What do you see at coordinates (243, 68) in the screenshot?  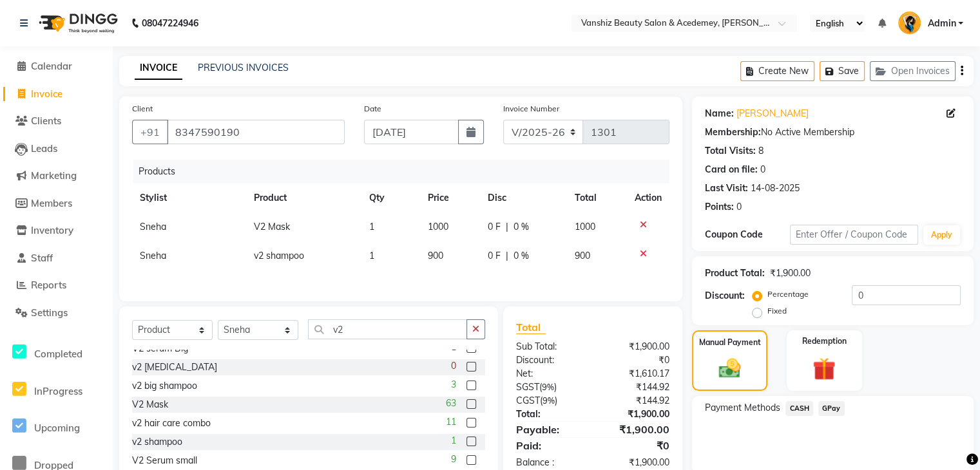 I see `a: PREVIOUS INVOICES` at bounding box center [243, 68].